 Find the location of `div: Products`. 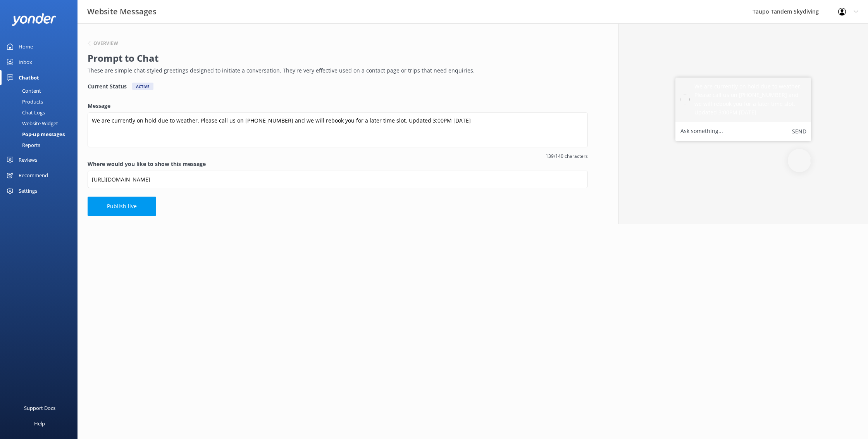

div: Products is located at coordinates (23, 101).